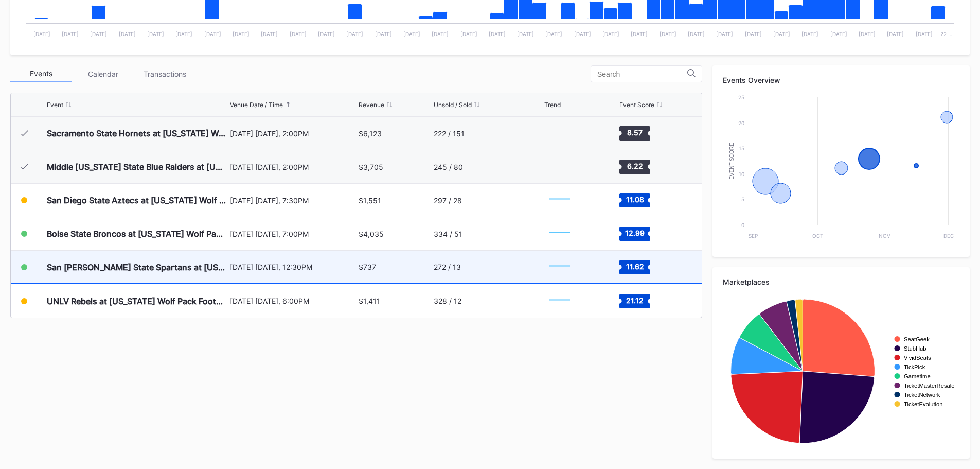 The image size is (980, 469). Describe the element at coordinates (256, 104) in the screenshot. I see `div: Venue Date / Time` at that location.